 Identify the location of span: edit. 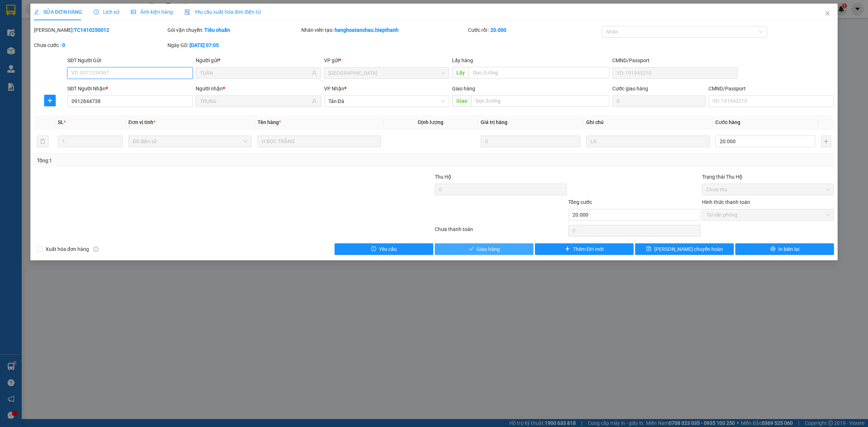
(37, 12).